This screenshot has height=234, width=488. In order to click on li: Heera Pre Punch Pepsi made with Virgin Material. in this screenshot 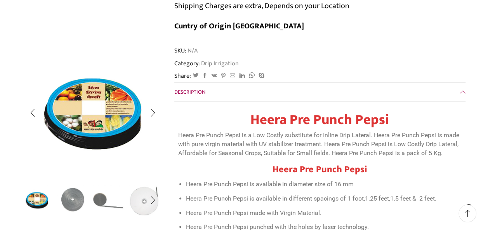, I will do `click(324, 213)`.